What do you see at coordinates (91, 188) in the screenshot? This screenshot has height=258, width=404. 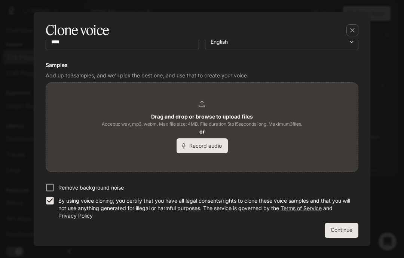 I see `p: Remove background noise` at bounding box center [91, 188].